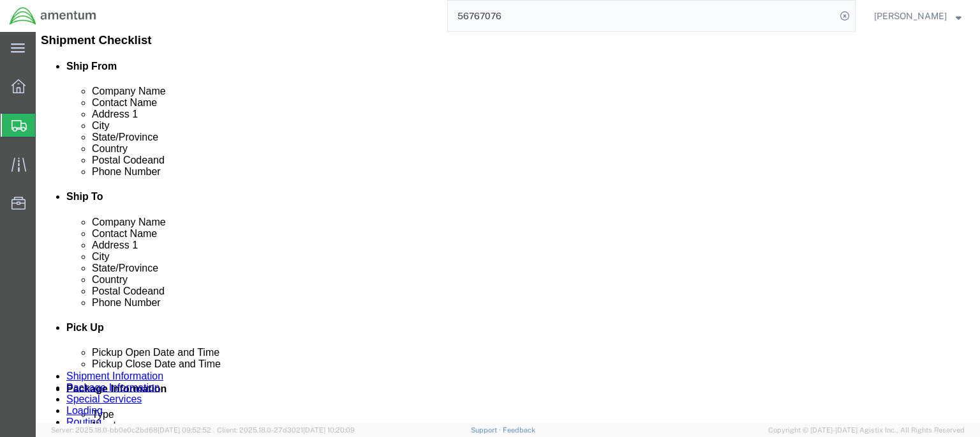 Image resolution: width=980 pixels, height=437 pixels. What do you see at coordinates (519, 430) in the screenshot?
I see `a: Feedback` at bounding box center [519, 430].